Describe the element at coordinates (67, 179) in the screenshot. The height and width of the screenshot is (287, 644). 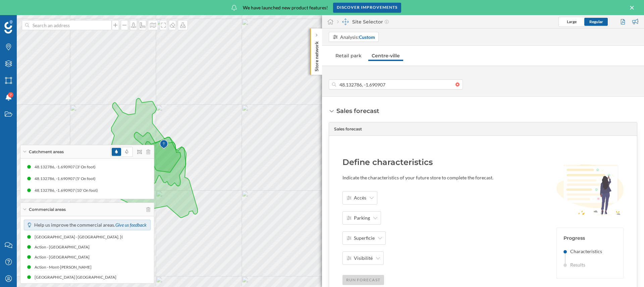
I see `div: 48.132786, -1.690907 (5' On foot)` at that location.